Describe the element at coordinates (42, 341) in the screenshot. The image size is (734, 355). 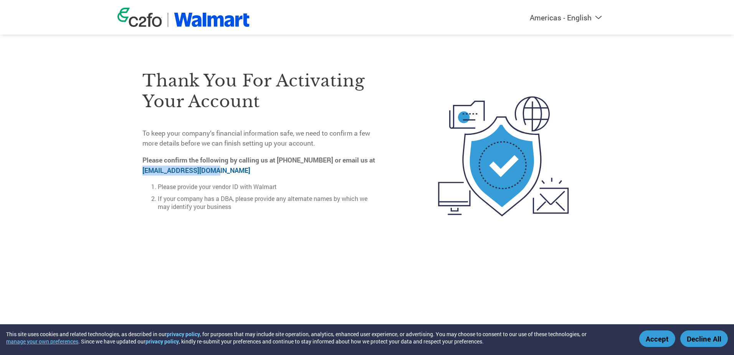
I see `button: manage your own preferences` at that location.